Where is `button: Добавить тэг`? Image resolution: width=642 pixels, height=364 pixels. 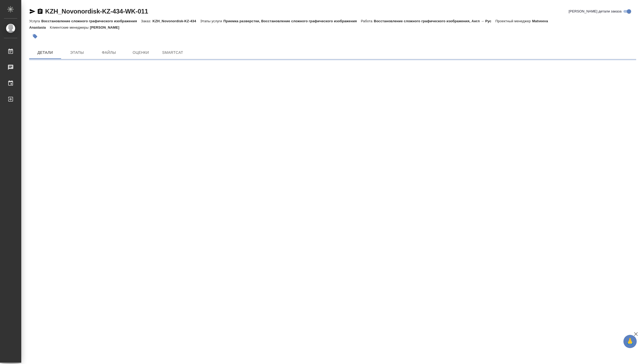
button: Добавить тэг is located at coordinates (35, 36).